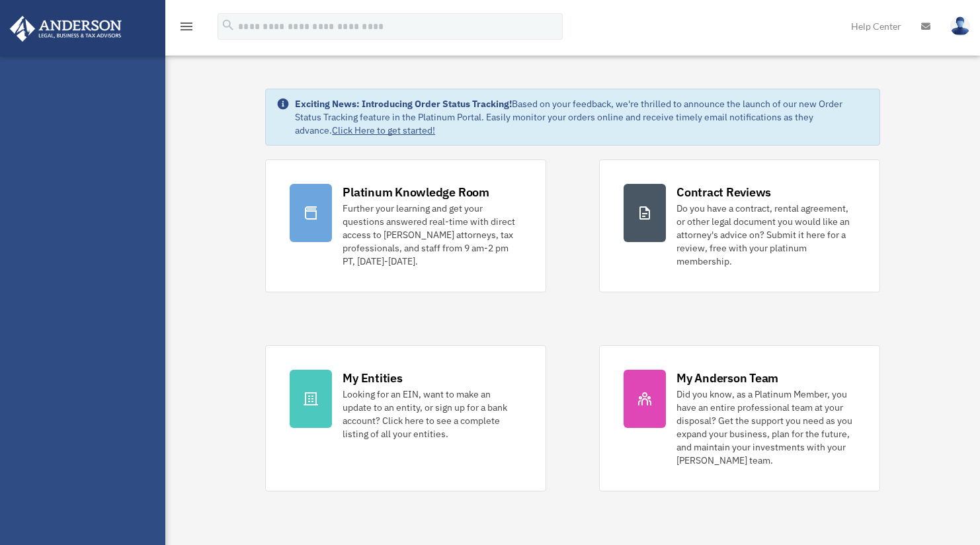 This screenshot has width=980, height=545. Describe the element at coordinates (66, 28) in the screenshot. I see `img: Anderson Advisors Platinum Portal` at that location.